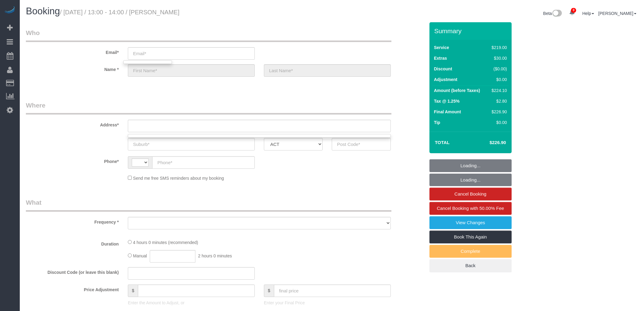 The height and width of the screenshot is (311, 644). What do you see at coordinates (457, 90) in the screenshot?
I see `label: Amount (before Taxes)` at bounding box center [457, 90].